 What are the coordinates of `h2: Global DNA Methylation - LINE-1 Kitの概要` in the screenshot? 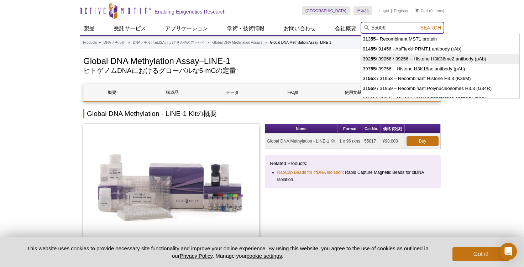 It's located at (262, 113).